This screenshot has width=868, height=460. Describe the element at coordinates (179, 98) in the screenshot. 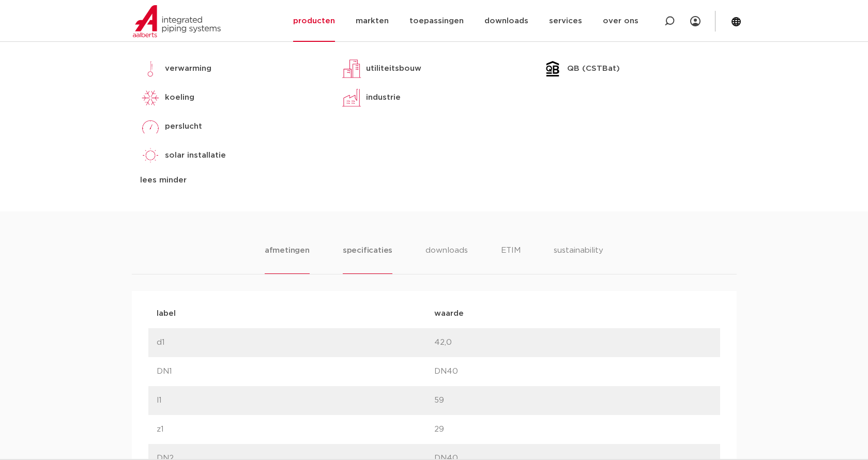

I see `p: koeling` at that location.